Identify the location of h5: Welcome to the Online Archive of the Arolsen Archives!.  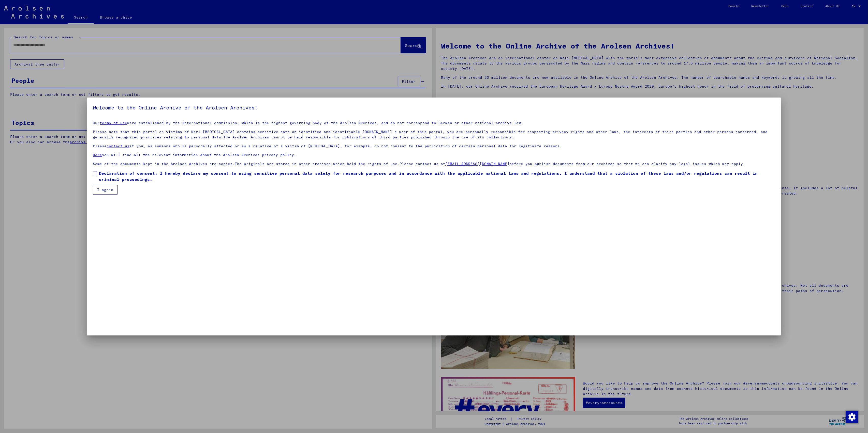
(434, 108).